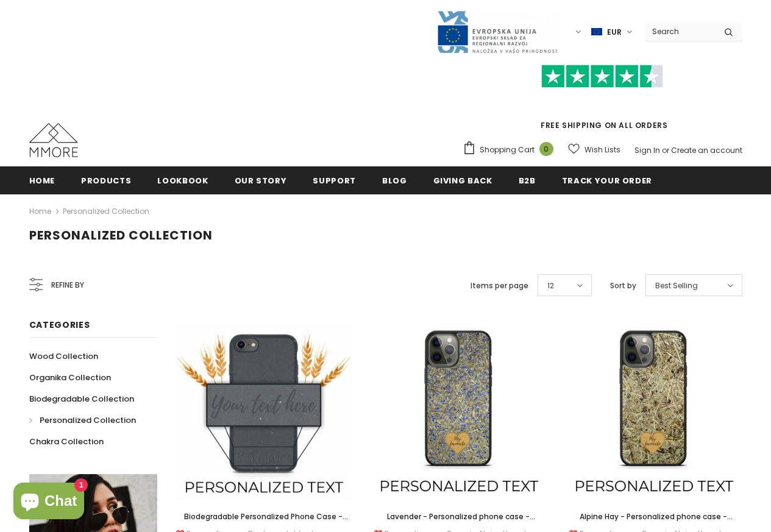  What do you see at coordinates (70, 377) in the screenshot?
I see `span: Organika Collection` at bounding box center [70, 377].